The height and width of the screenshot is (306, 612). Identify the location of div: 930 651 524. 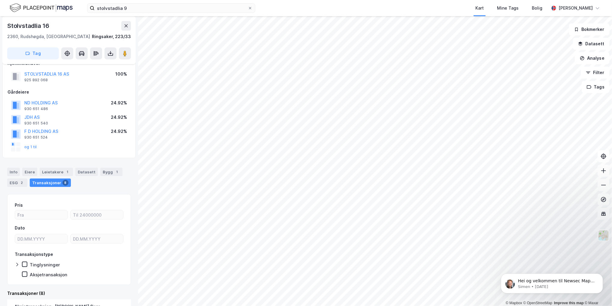
(36, 137).